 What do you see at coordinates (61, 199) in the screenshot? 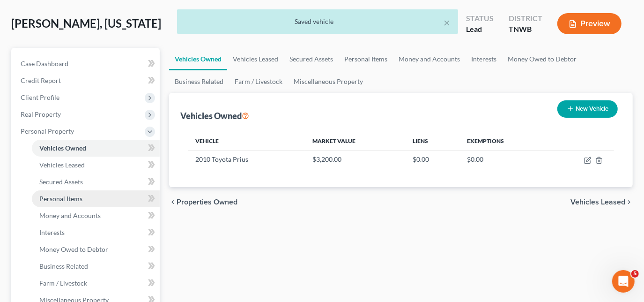
I see `span: Personal Items` at bounding box center [61, 199].